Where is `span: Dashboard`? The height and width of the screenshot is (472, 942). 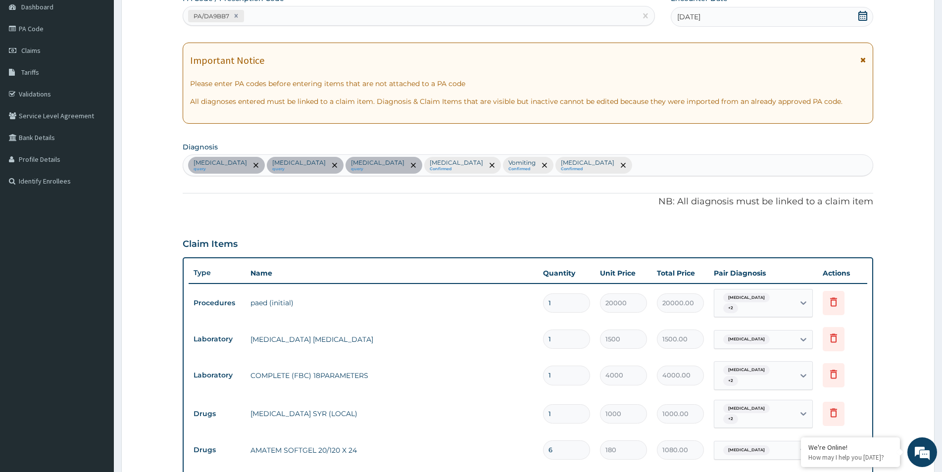
span: Dashboard is located at coordinates (37, 7).